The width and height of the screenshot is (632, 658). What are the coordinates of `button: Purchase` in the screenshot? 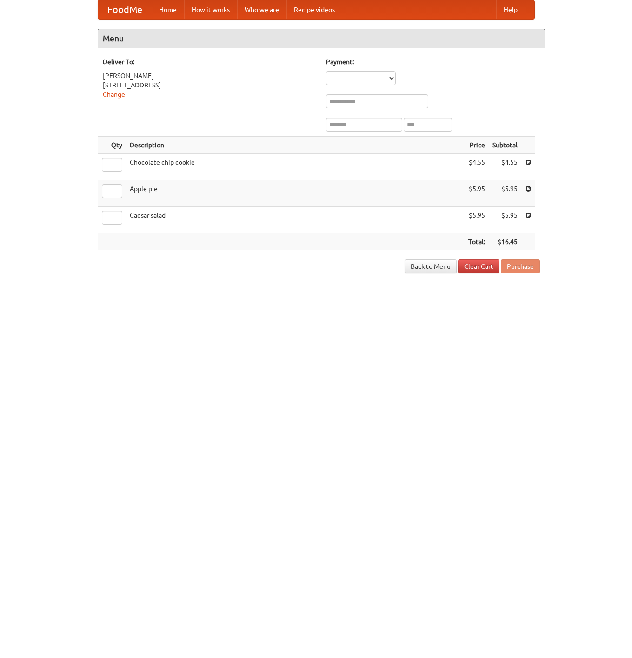 It's located at (520, 266).